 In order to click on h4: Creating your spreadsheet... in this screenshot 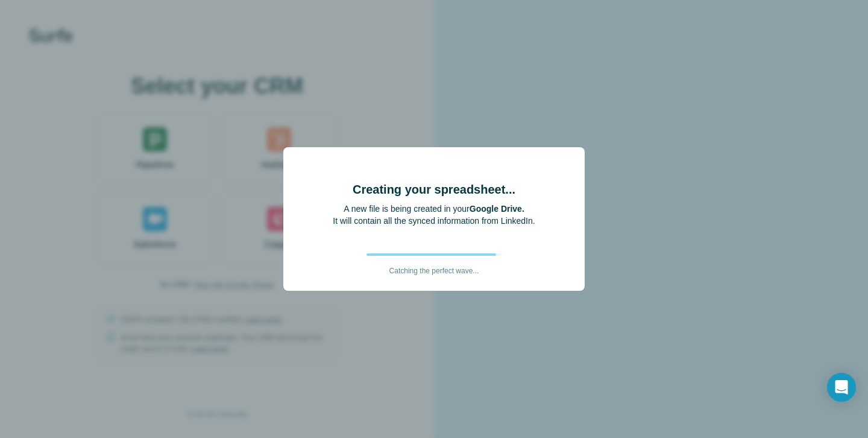, I will do `click(434, 190)`.